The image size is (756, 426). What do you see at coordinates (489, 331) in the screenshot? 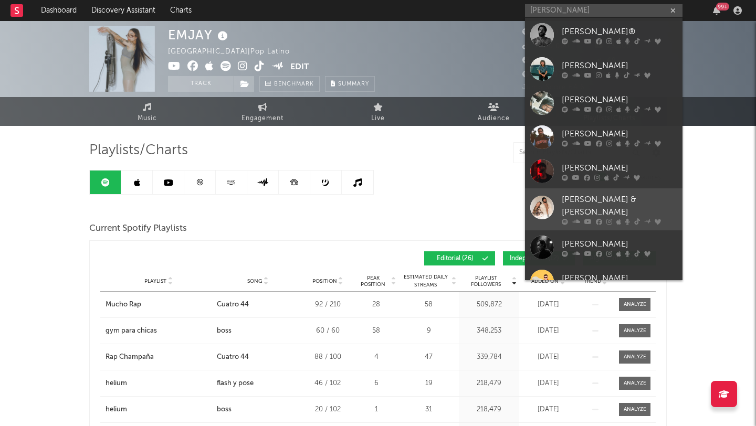
I see `div: 348,253` at bounding box center [489, 331].